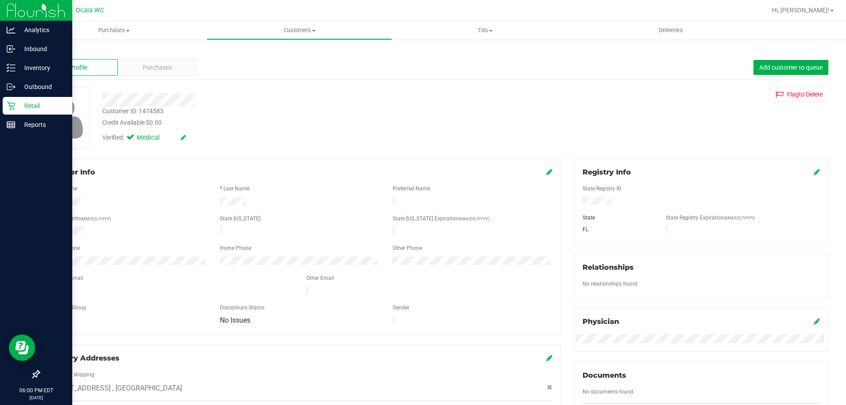  What do you see at coordinates (485, 30) in the screenshot?
I see `a: Tills` at bounding box center [485, 30].